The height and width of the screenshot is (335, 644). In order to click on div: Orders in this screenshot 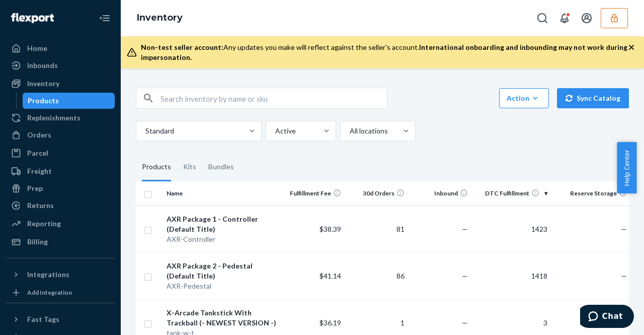, I will do `click(39, 135)`.